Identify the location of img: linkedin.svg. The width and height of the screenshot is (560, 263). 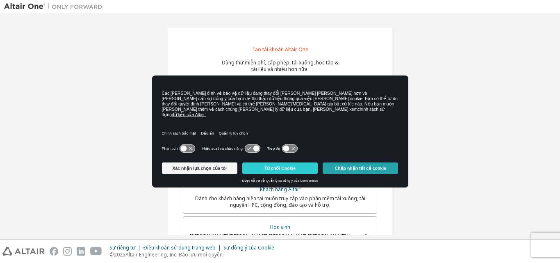
(81, 251).